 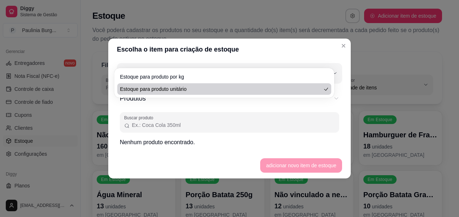 I want to click on label: Buscar produto, so click(x=140, y=118).